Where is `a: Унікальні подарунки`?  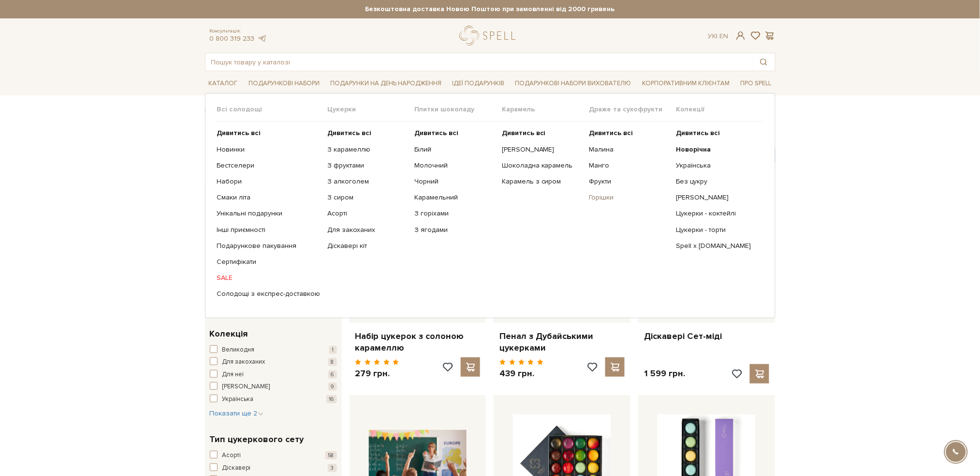
a: Унікальні подарунки is located at coordinates (269, 214).